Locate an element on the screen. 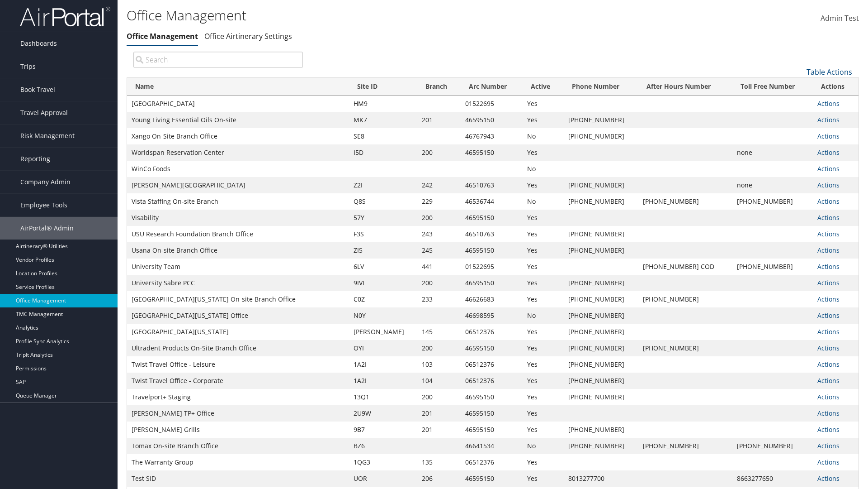 The height and width of the screenshot is (489, 868). td: 103 is located at coordinates (439, 364).